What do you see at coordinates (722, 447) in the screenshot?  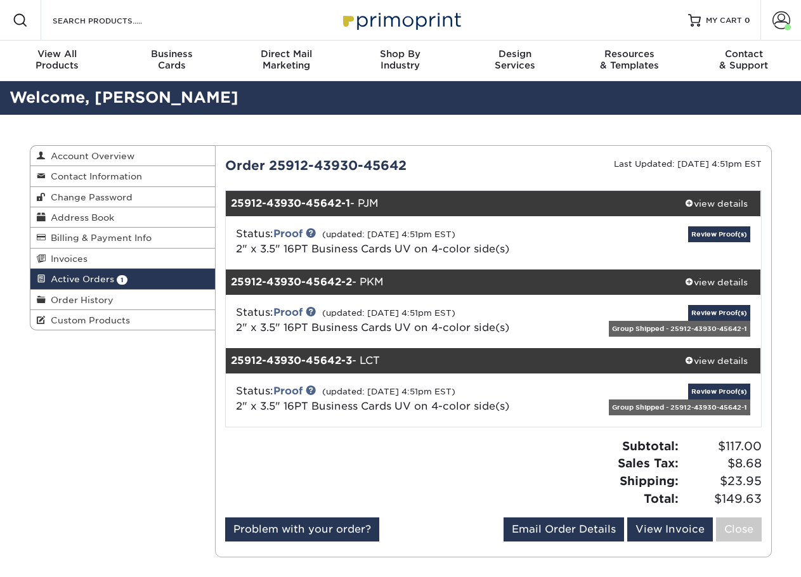 I see `span: $117.00` at bounding box center [722, 447].